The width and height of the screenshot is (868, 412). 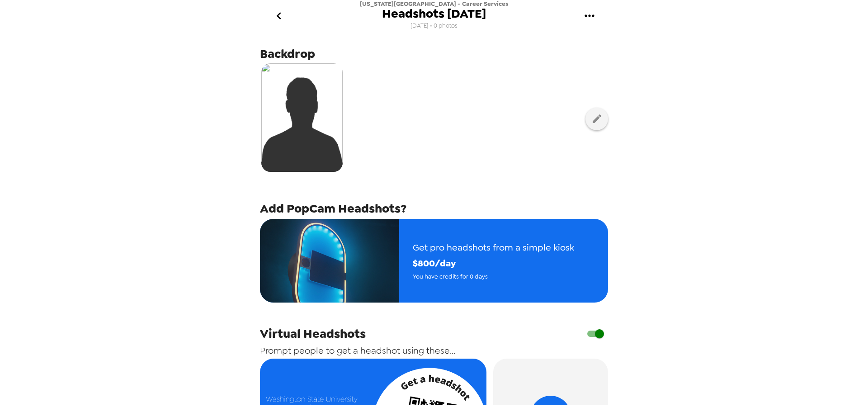 I want to click on span: Backdrop, so click(x=288, y=54).